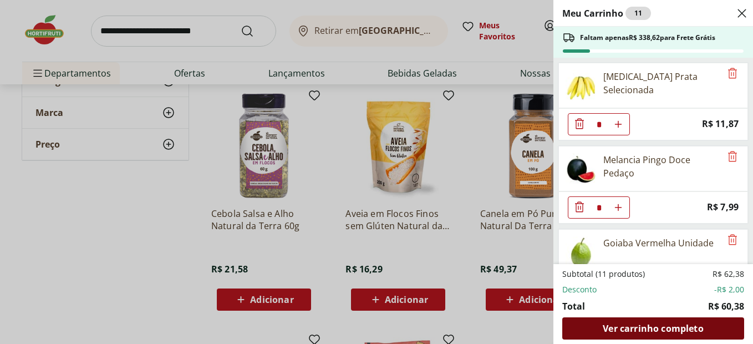  I want to click on span: R$ 11,87, so click(721, 124).